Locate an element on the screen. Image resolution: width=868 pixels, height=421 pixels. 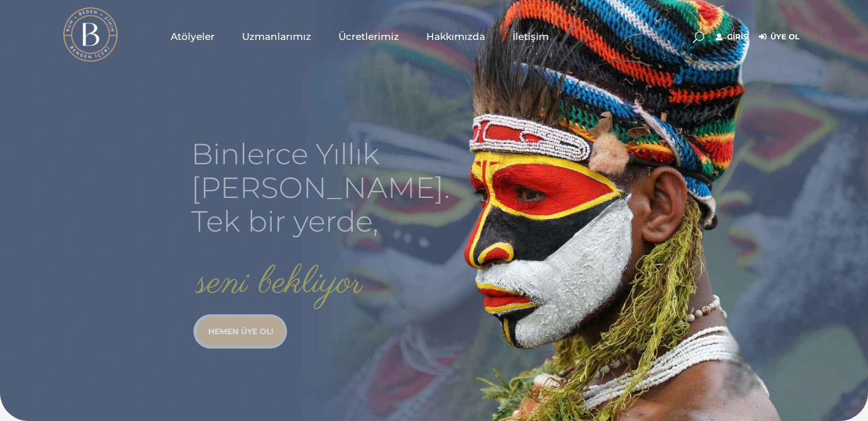
span: İletişim is located at coordinates (531, 37).